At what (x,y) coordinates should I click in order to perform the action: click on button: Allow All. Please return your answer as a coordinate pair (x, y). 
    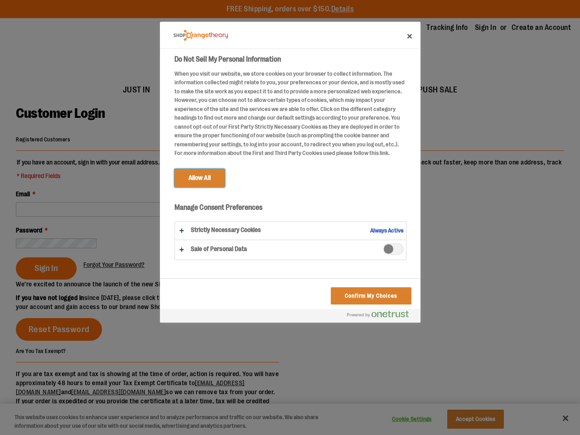
    Looking at the image, I should click on (199, 178).